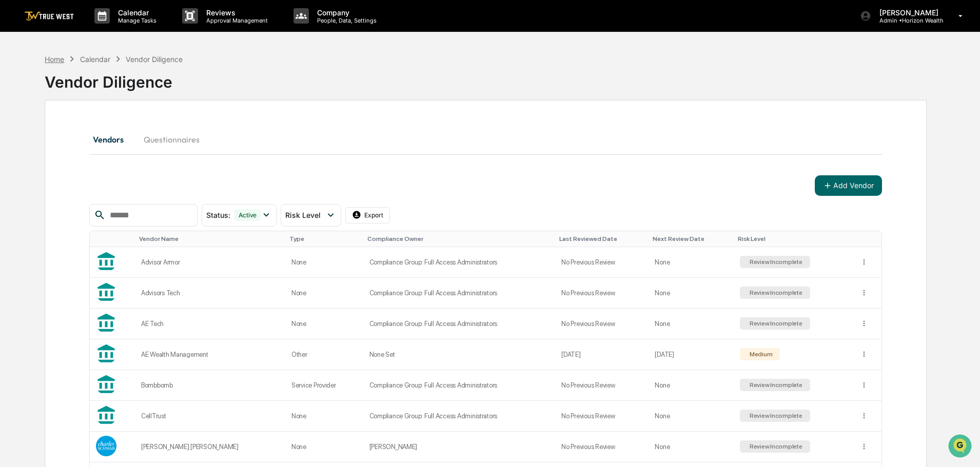  Describe the element at coordinates (303, 215) in the screenshot. I see `span: Risk Level` at that location.